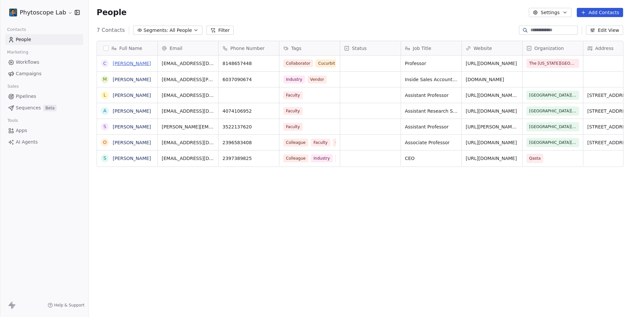 The width and height of the screenshot is (631, 317). Describe the element at coordinates (220, 30) in the screenshot. I see `button: Filter` at that location.